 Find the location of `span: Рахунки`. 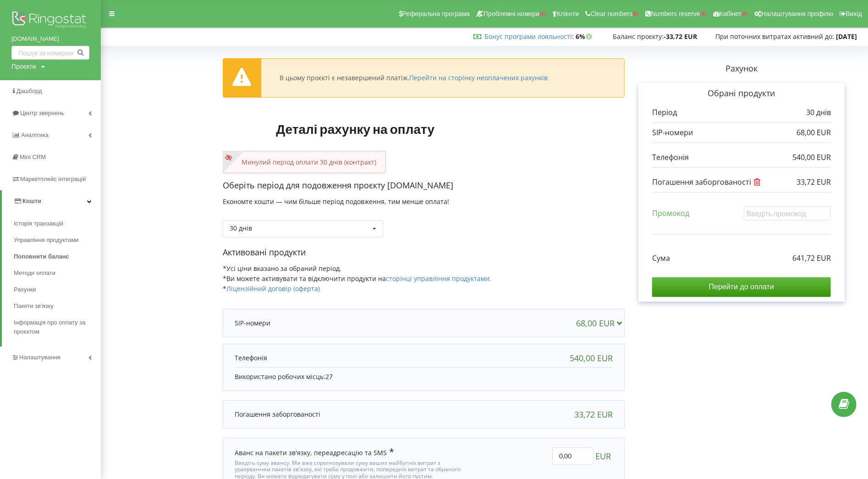

span: Рахунки is located at coordinates (25, 289).